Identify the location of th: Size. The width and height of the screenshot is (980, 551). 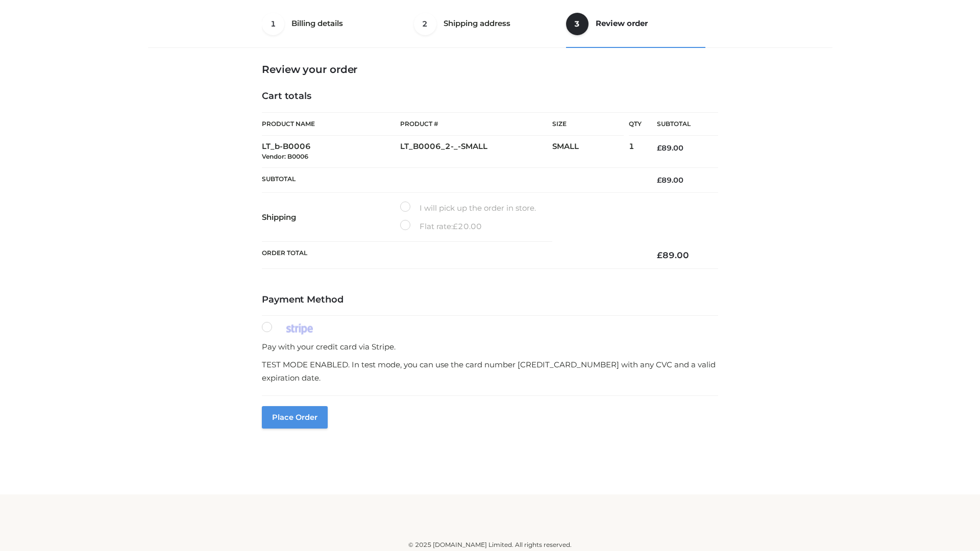
(588, 124).